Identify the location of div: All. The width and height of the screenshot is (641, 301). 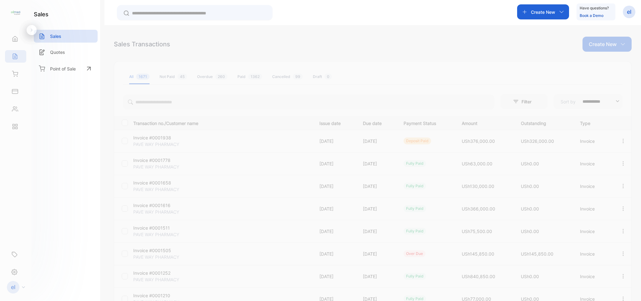
(139, 77).